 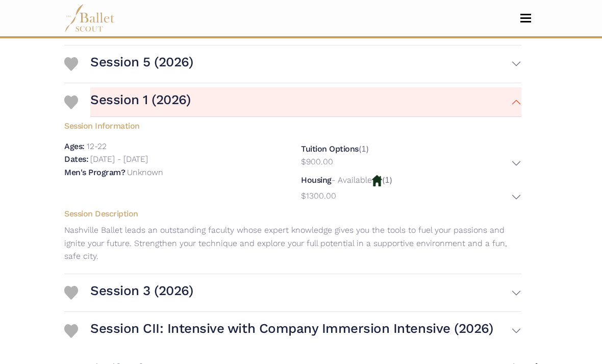 I want to click on img: Housing Available, so click(x=377, y=181).